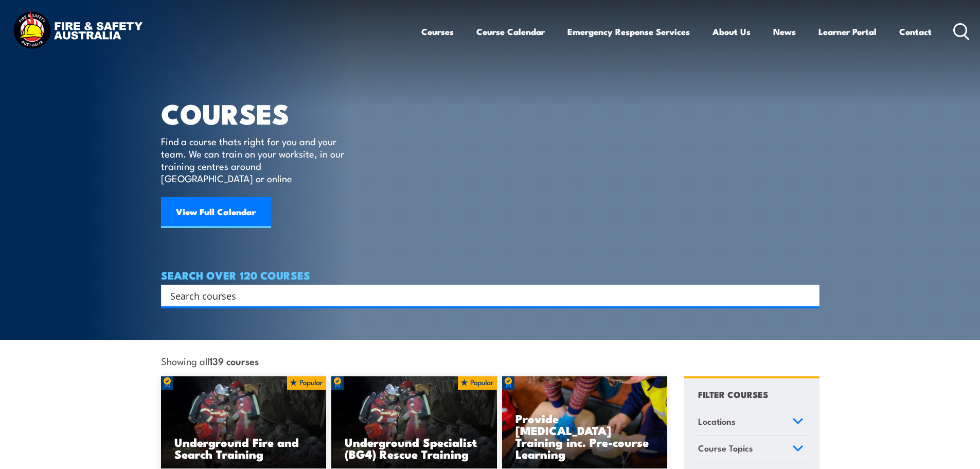 The height and width of the screenshot is (469, 980). I want to click on a: View Full Calendar, so click(216, 213).